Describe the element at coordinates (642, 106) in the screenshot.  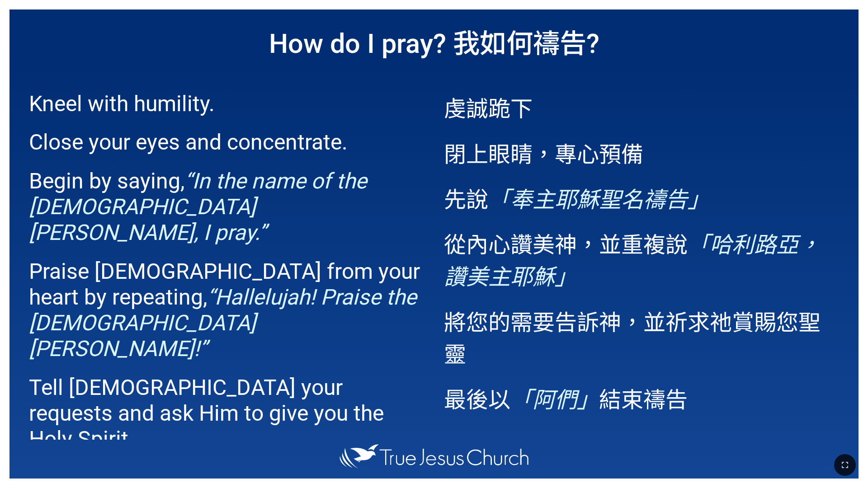
I see `p: 虔誠跪下` at that location.